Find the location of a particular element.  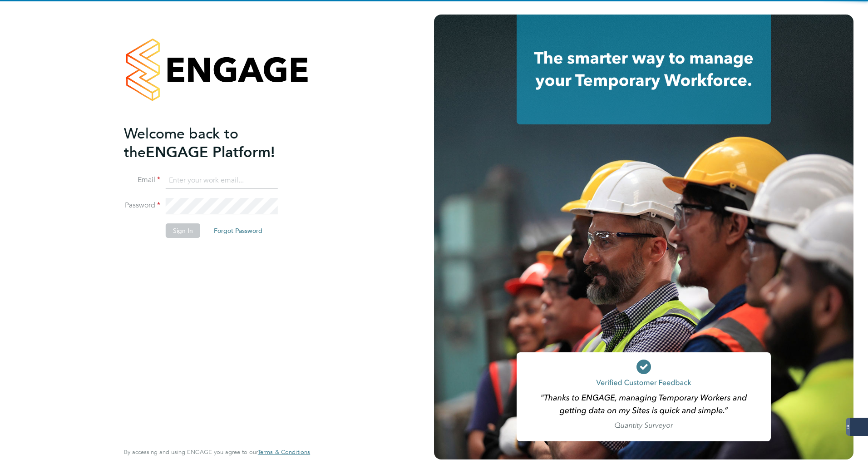

a: Terms & Conditions is located at coordinates (284, 452).